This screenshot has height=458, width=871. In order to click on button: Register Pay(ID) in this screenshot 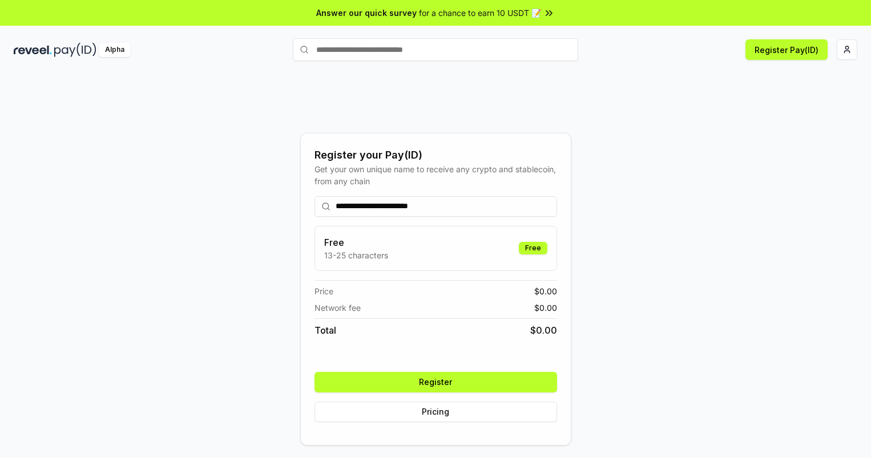, I will do `click(787, 50)`.